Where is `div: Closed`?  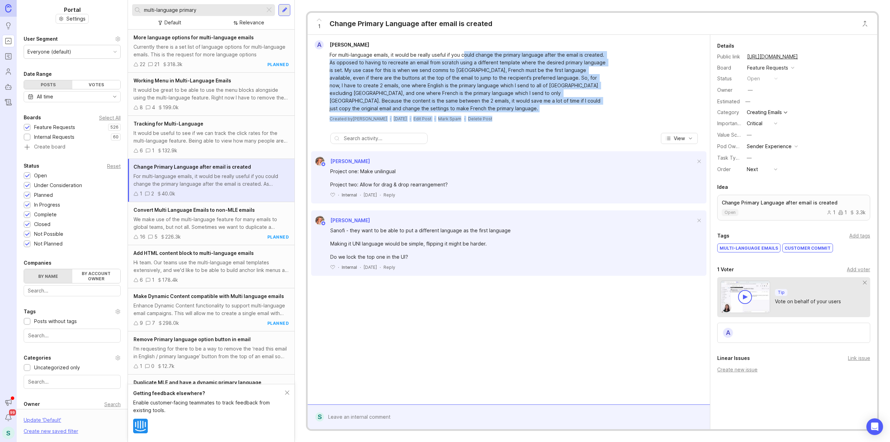 div: Closed is located at coordinates (42, 224).